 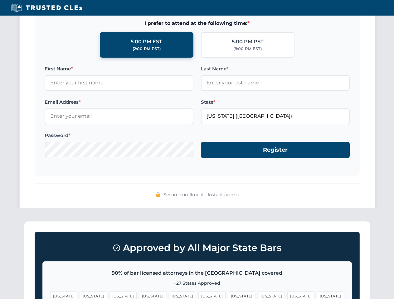 What do you see at coordinates (248, 42) in the screenshot?
I see `div: 5:00 PM PST` at bounding box center [248, 42].